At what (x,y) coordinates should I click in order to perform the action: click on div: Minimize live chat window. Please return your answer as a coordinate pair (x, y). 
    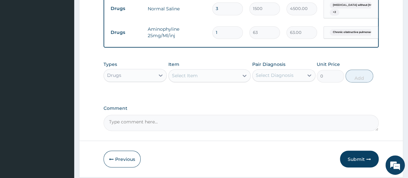
    Looking at the image, I should click on (113, 11).